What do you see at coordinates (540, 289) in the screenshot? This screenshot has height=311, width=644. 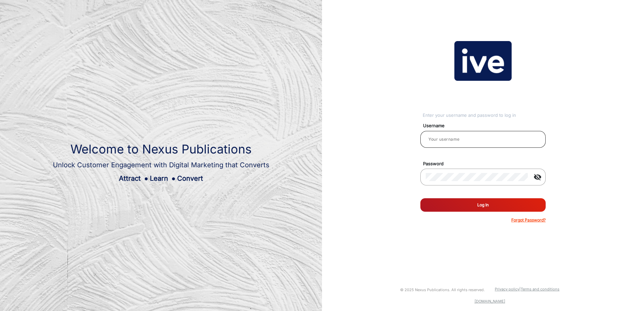 I see `a: Terms and conditions` at bounding box center [540, 289].